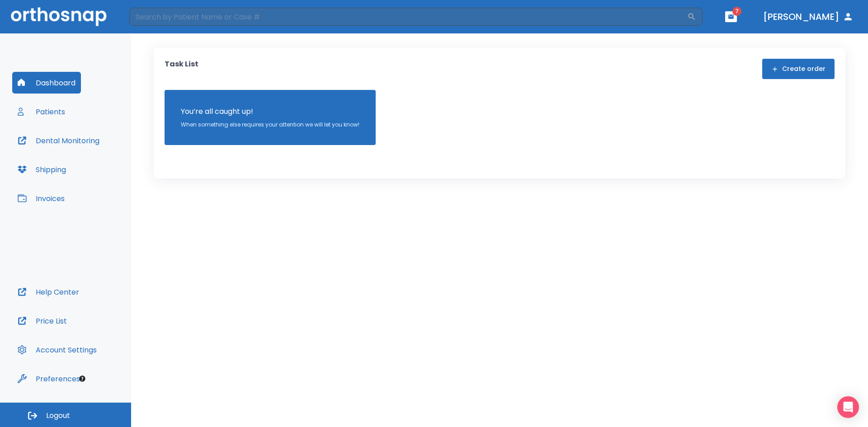 The image size is (868, 427). Describe the element at coordinates (848, 407) in the screenshot. I see `div: Open Intercom Messenger` at that location.